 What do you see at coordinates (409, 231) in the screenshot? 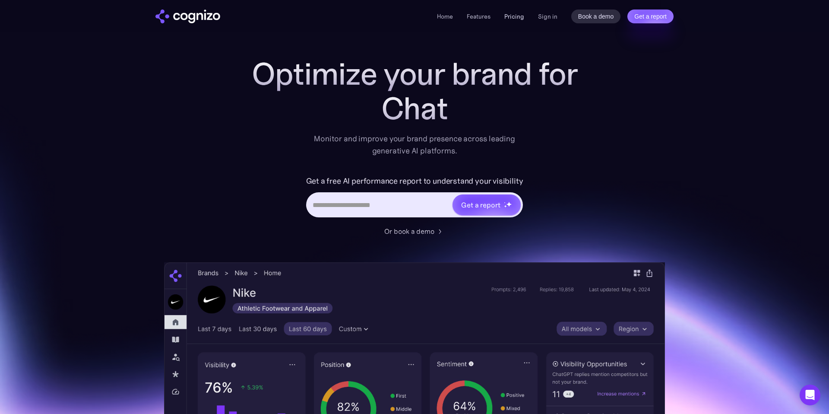
I see `div: Or book a demo` at bounding box center [409, 231].